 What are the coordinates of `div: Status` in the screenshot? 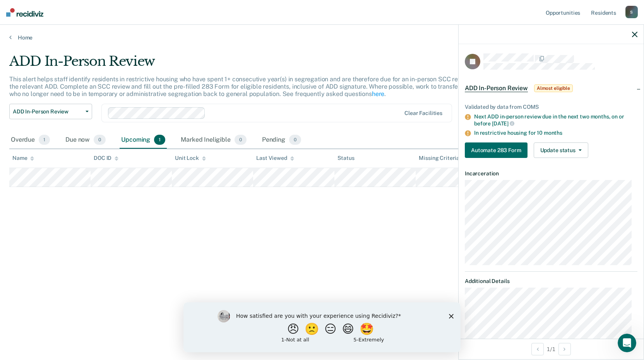 It's located at (346, 158).